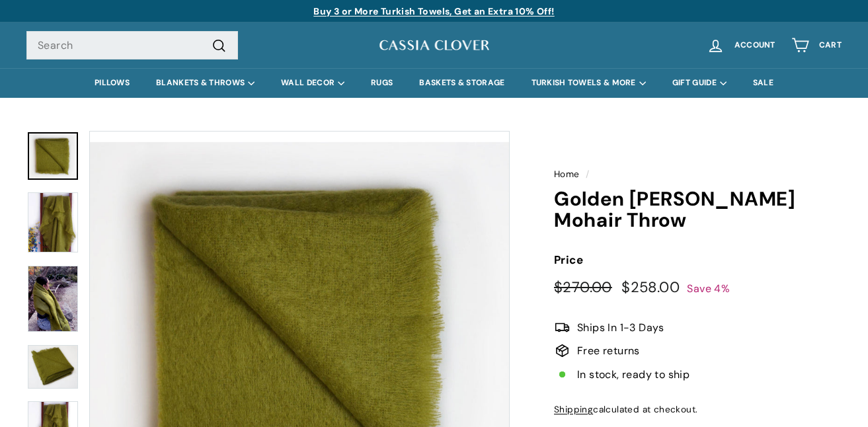 The image size is (868, 427). What do you see at coordinates (697, 410) in the screenshot?
I see `div: calculated at checkout.` at bounding box center [697, 410].